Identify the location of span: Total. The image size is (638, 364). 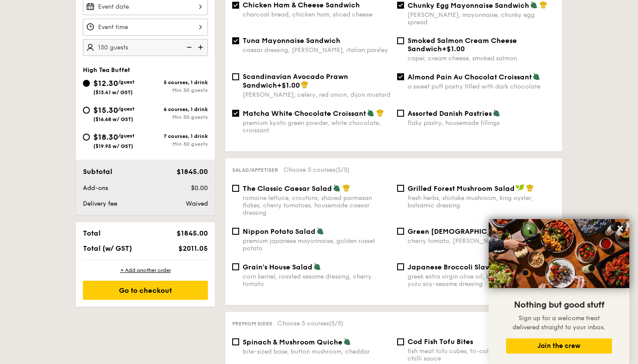
(92, 233).